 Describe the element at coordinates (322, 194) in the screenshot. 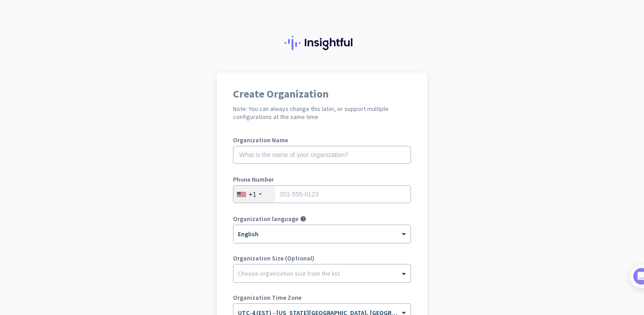

I see `input: 201-555-0123` at that location.